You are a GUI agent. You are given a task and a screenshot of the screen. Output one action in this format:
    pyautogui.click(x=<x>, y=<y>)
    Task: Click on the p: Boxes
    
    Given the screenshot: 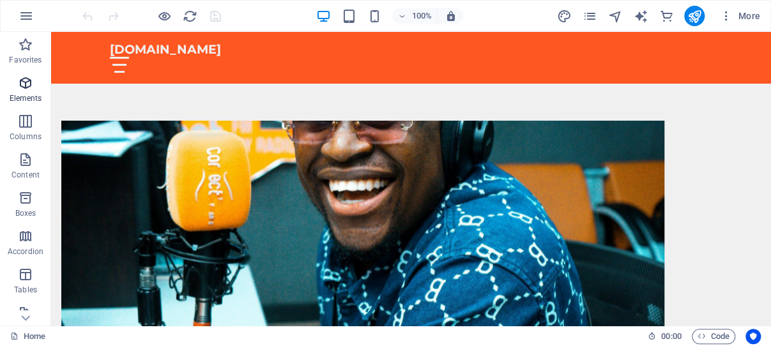 What is the action you would take?
    pyautogui.click(x=26, y=213)
    